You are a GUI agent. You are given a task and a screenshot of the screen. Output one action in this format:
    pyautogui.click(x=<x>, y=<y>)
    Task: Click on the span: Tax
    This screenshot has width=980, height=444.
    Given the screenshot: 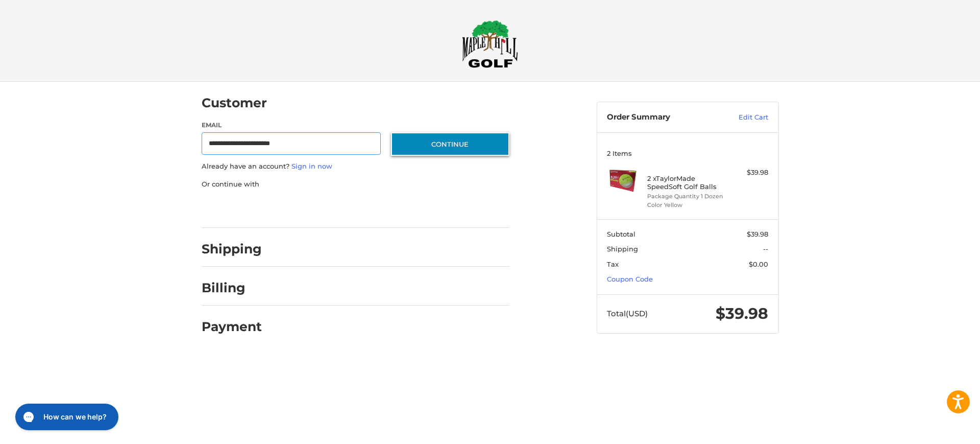 What is the action you would take?
    pyautogui.click(x=612, y=264)
    